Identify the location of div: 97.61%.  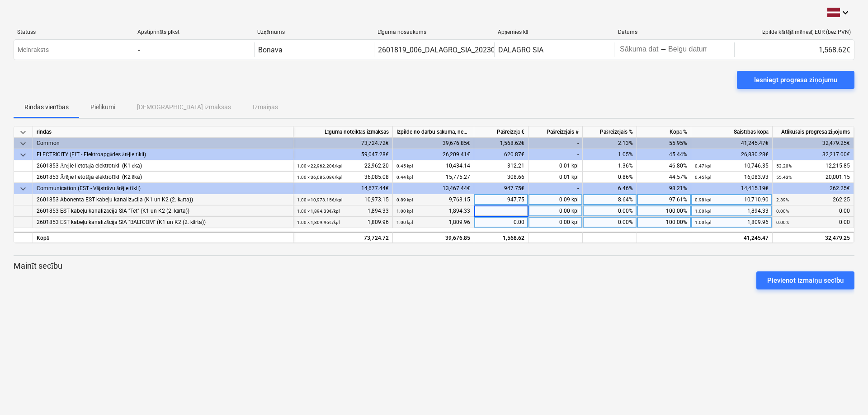
(664, 200).